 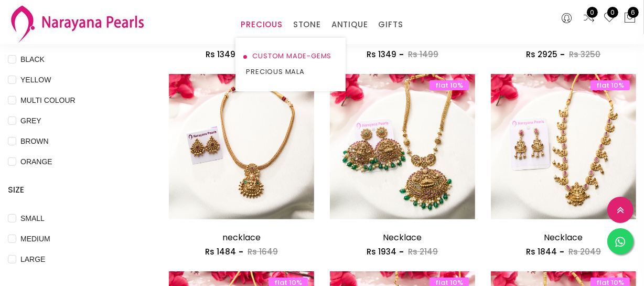 What do you see at coordinates (422, 252) in the screenshot?
I see `span: Rs 2149` at bounding box center [422, 252].